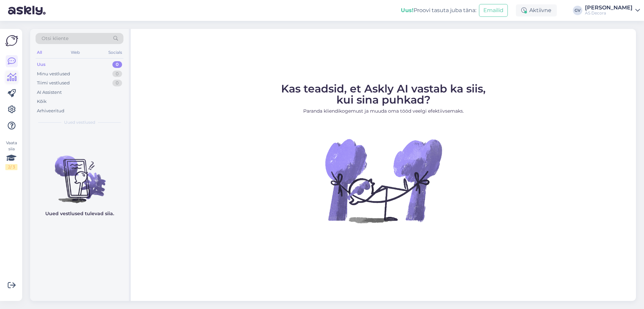 The height and width of the screenshot is (309, 644). What do you see at coordinates (54, 74) in the screenshot?
I see `div: Minu vestlused` at bounding box center [54, 74].